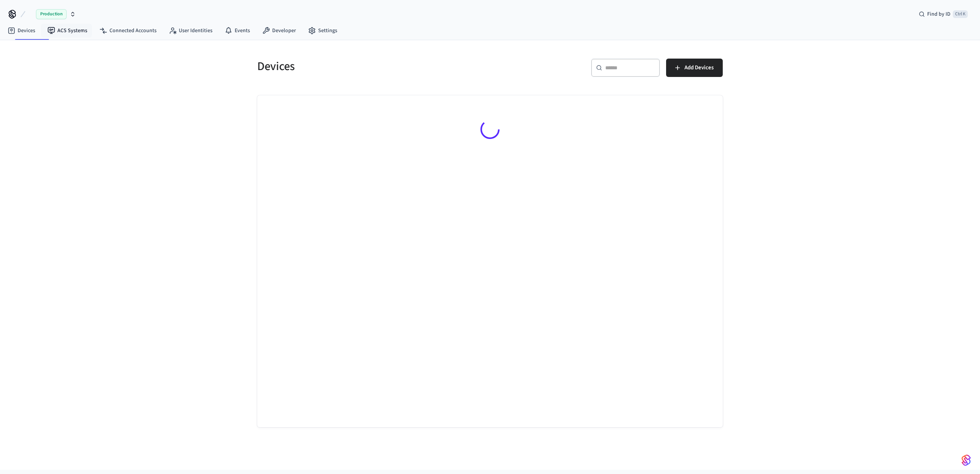  I want to click on a: Connected Accounts, so click(128, 31).